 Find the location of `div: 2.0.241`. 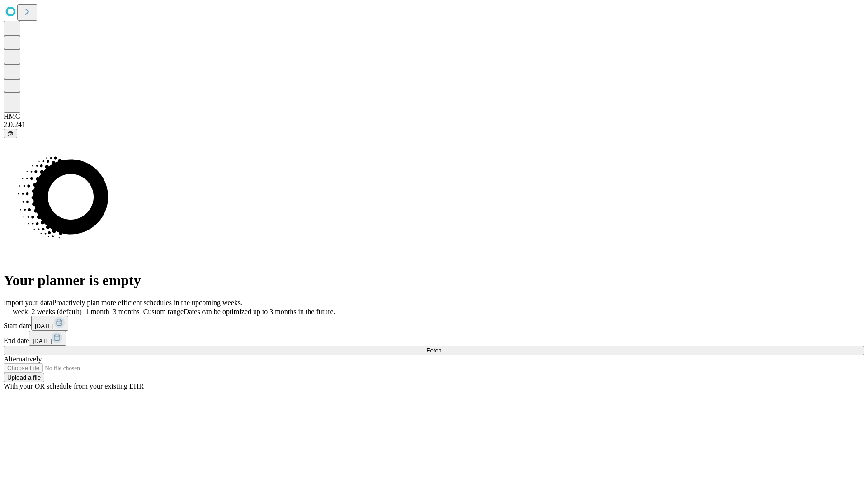

div: 2.0.241 is located at coordinates (434, 125).